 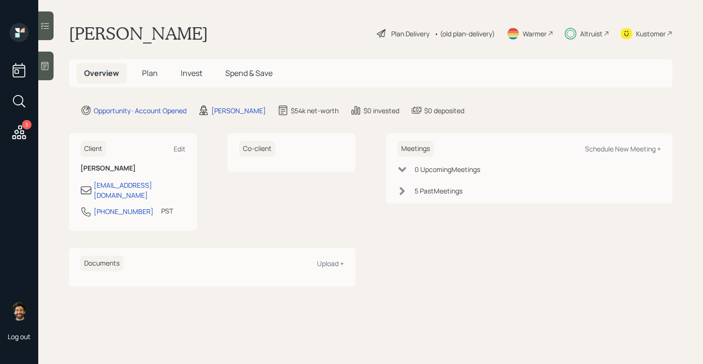 What do you see at coordinates (314, 110) in the screenshot?
I see `div: $54k net-worth` at bounding box center [314, 110].